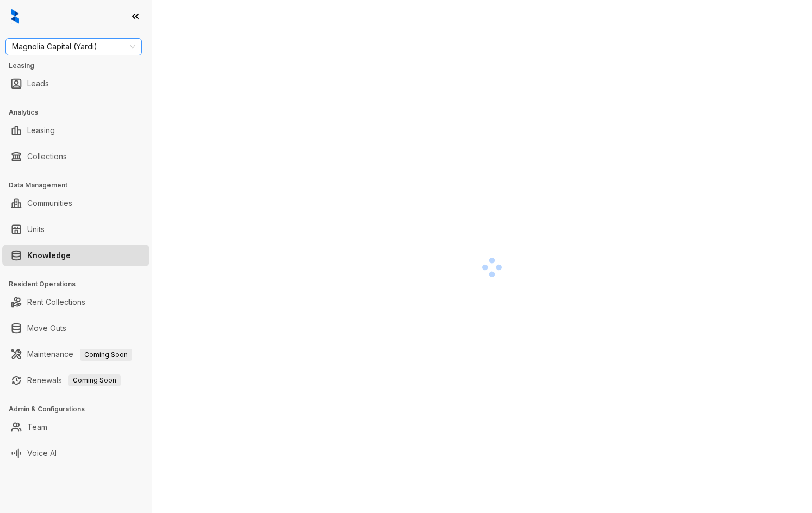 This screenshot has width=812, height=513. What do you see at coordinates (36, 229) in the screenshot?
I see `a: Units` at bounding box center [36, 229].